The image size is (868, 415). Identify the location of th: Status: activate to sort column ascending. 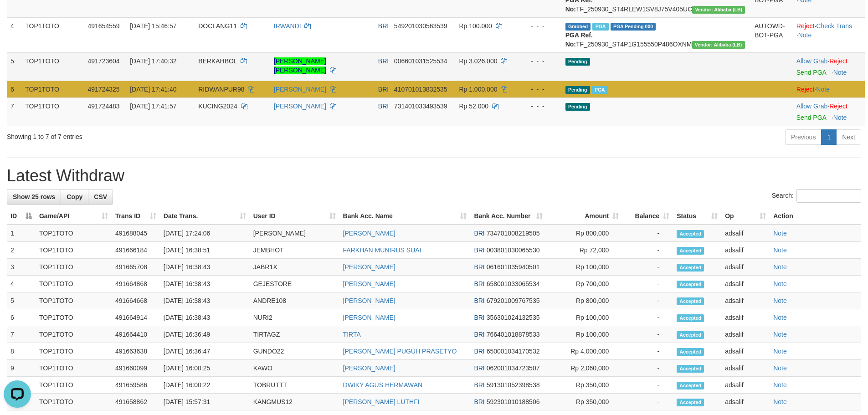
(697, 216).